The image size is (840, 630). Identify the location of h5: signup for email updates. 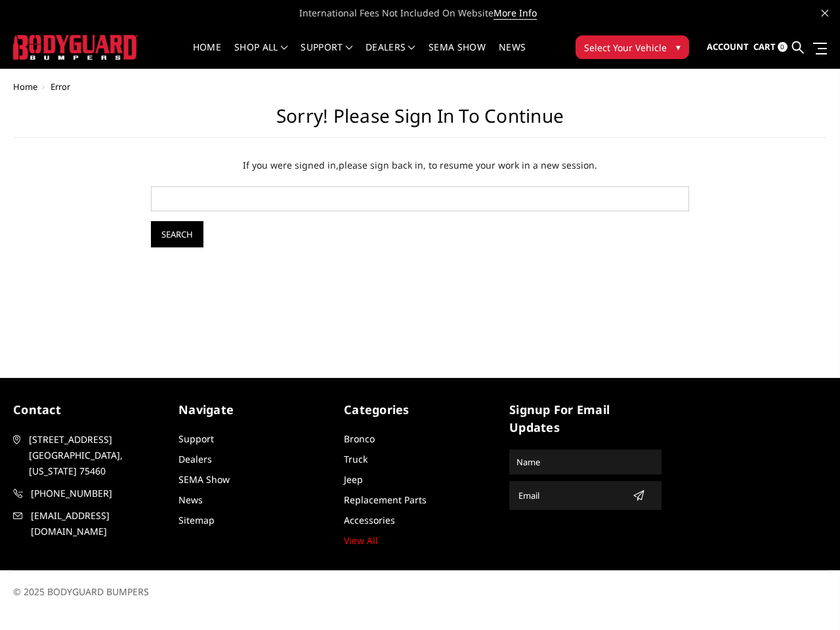
(585, 419).